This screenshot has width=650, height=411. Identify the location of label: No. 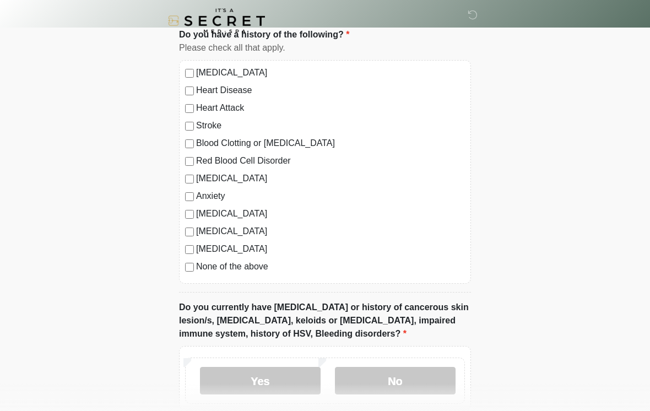
(395, 381).